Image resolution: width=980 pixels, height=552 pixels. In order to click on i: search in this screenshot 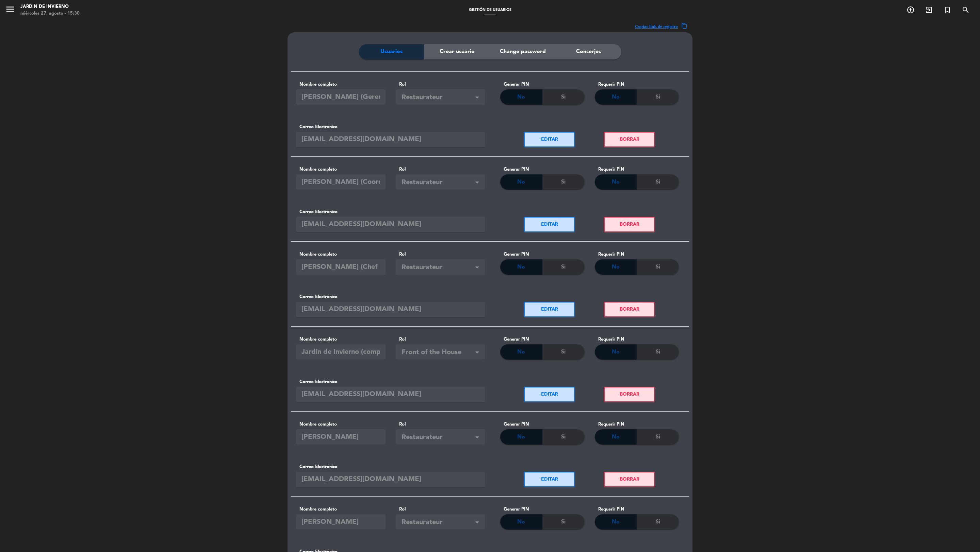, I will do `click(965, 10)`.